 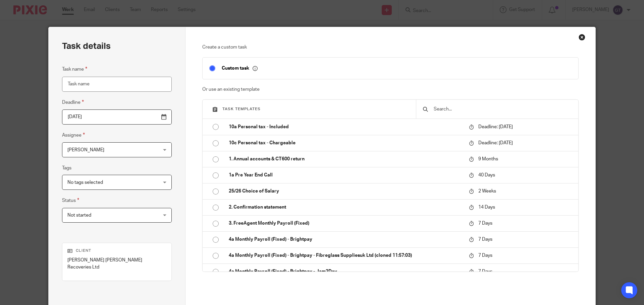 I want to click on input: Pick a date, so click(x=117, y=117).